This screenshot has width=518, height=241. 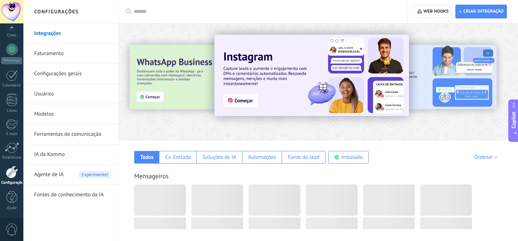 What do you see at coordinates (12, 60) in the screenshot?
I see `div: WhatsApp` at bounding box center [12, 60].